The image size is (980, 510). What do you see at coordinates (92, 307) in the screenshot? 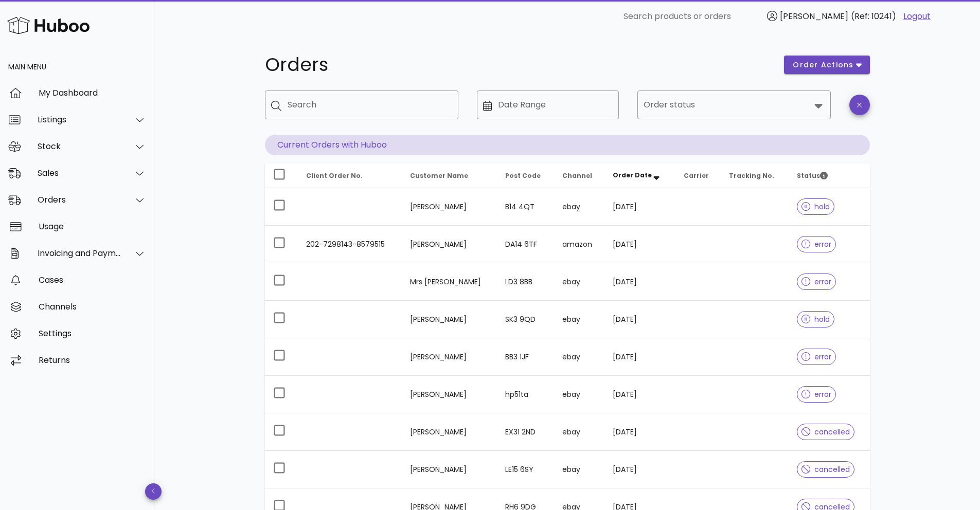
I see `div: Channels` at bounding box center [92, 307].